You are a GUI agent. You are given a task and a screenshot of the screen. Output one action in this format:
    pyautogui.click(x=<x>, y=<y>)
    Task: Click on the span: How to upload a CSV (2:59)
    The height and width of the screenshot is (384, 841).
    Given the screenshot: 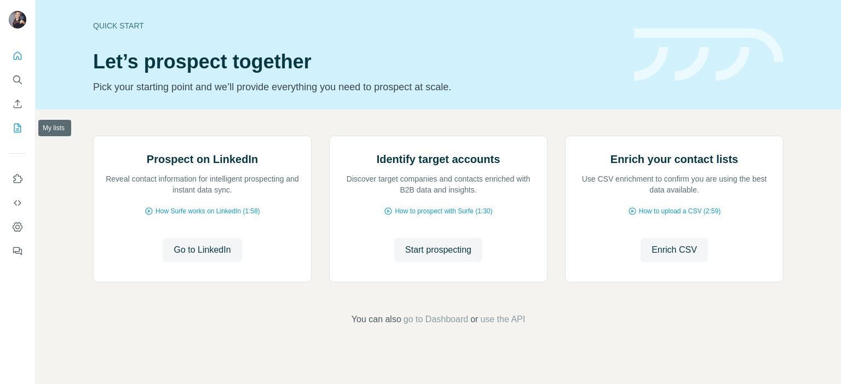 What is the action you would take?
    pyautogui.click(x=680, y=211)
    